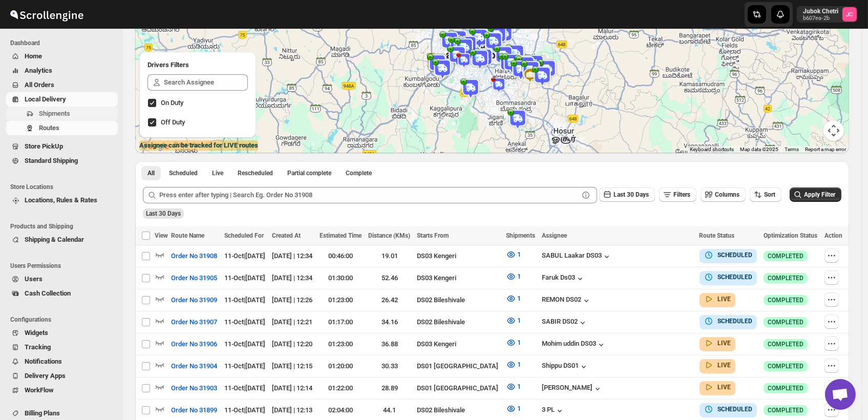 The width and height of the screenshot is (868, 420). Describe the element at coordinates (309, 173) in the screenshot. I see `span: Partial complete` at that location.